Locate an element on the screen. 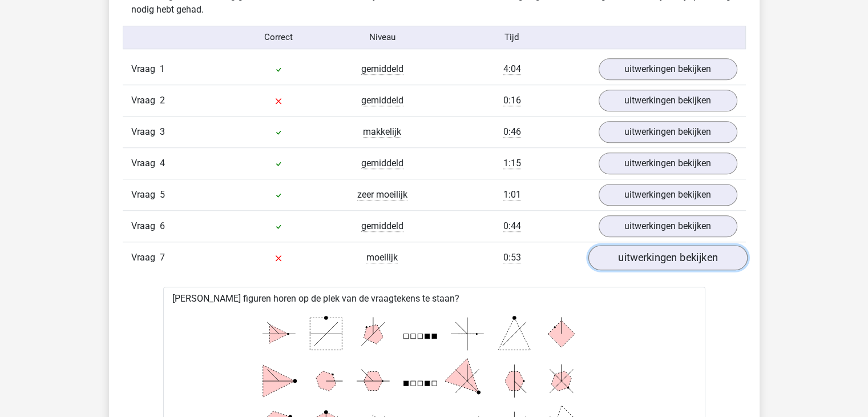 The height and width of the screenshot is (417, 868). div: Niveau is located at coordinates (383, 37).